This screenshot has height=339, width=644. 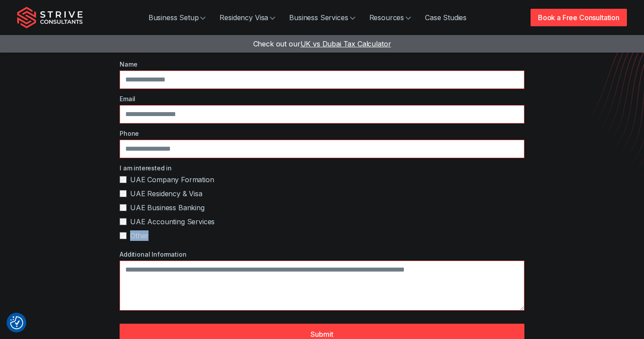 What do you see at coordinates (123, 236) in the screenshot?
I see `input: Other` at bounding box center [123, 236].